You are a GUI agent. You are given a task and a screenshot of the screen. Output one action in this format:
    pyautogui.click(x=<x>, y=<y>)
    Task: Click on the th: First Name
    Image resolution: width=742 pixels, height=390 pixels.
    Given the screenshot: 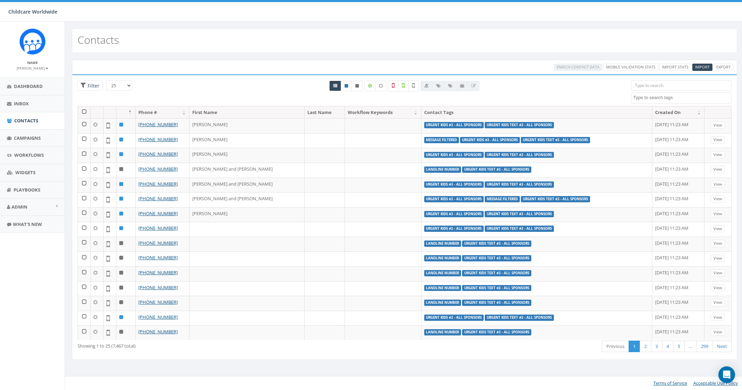 What is the action you would take?
    pyautogui.click(x=247, y=112)
    